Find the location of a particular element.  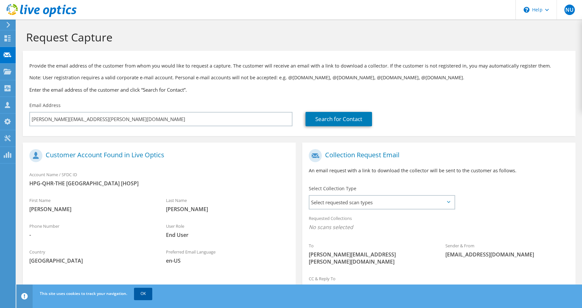

div: Last Name is located at coordinates (228, 204).